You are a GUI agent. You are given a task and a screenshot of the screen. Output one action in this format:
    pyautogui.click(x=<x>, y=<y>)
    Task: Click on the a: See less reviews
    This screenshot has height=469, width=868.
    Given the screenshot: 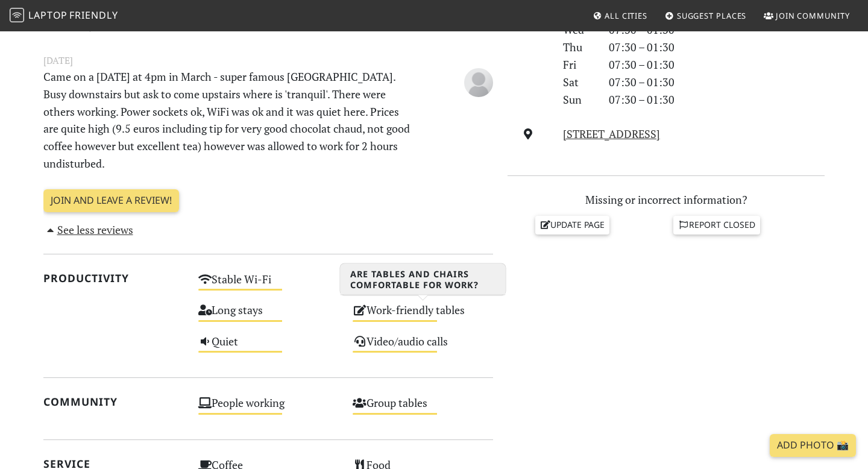 What is the action you would take?
    pyautogui.click(x=88, y=230)
    